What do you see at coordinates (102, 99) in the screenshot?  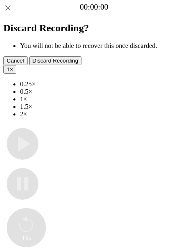 I see `li: 1×` at bounding box center [102, 99].